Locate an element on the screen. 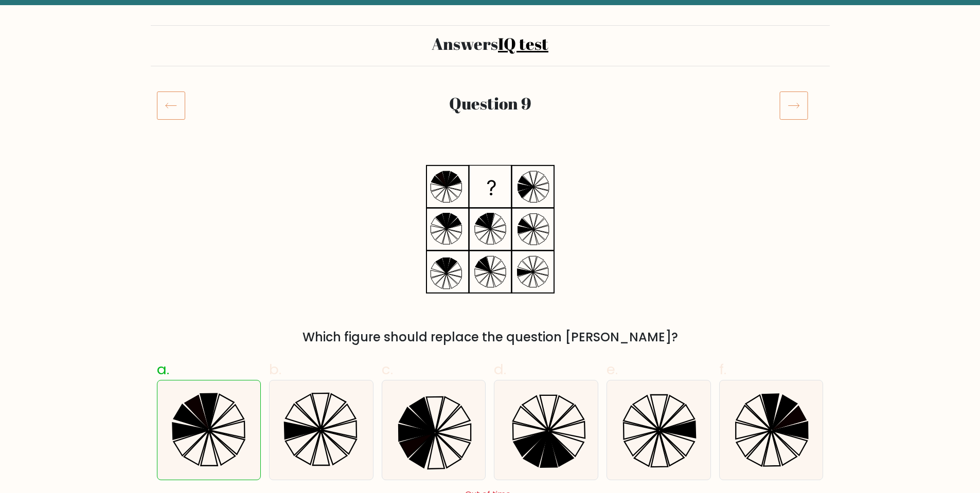  h2: Question 9 is located at coordinates (490, 104).